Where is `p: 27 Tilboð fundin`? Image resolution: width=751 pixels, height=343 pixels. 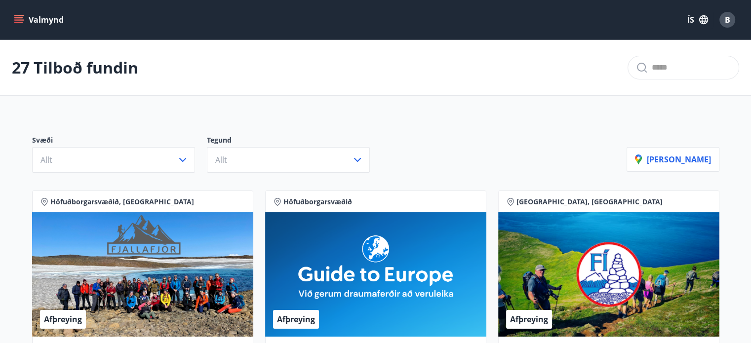 p: 27 Tilboð fundin is located at coordinates (75, 68).